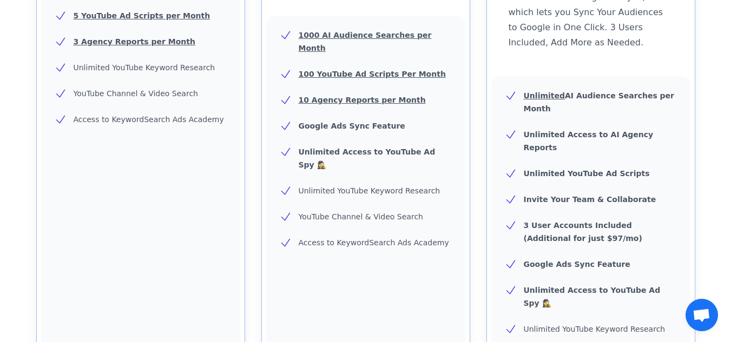  I want to click on b: 3 User Accounts Included (Additional for just $97/mo), so click(583, 232).